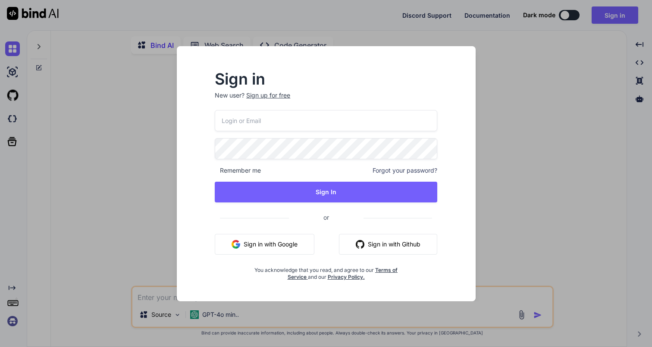 This screenshot has width=652, height=347. Describe the element at coordinates (236, 244) in the screenshot. I see `img: google` at that location.